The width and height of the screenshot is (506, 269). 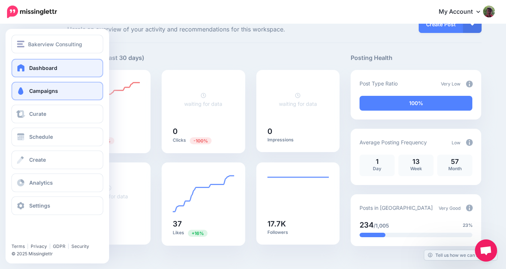 I want to click on a: Schedule, so click(x=57, y=137).